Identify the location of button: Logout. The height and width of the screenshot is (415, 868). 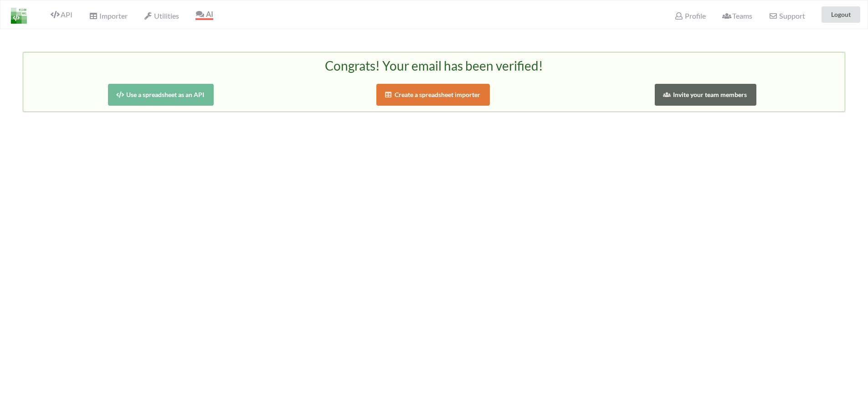
(841, 15).